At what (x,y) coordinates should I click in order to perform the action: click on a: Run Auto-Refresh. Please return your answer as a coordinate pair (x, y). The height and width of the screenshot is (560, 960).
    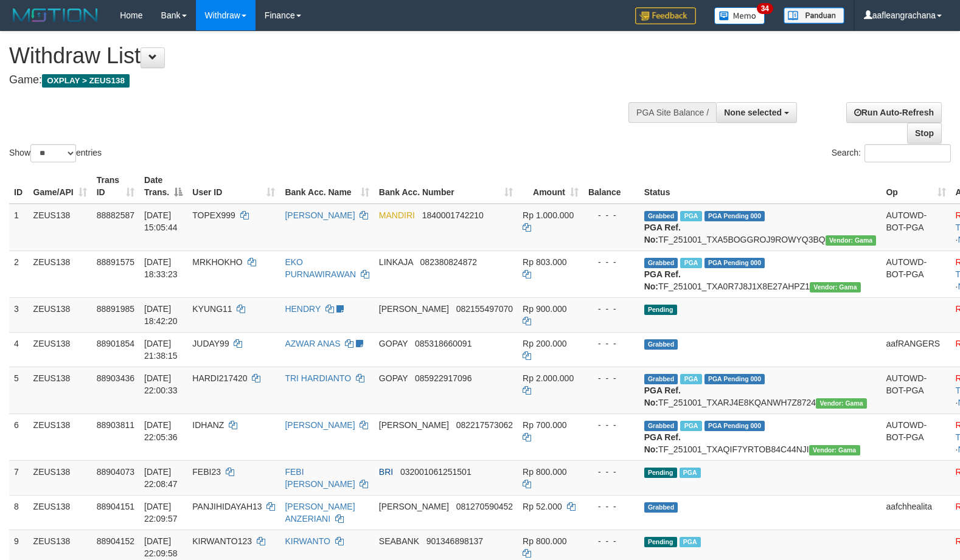
    Looking at the image, I should click on (893, 113).